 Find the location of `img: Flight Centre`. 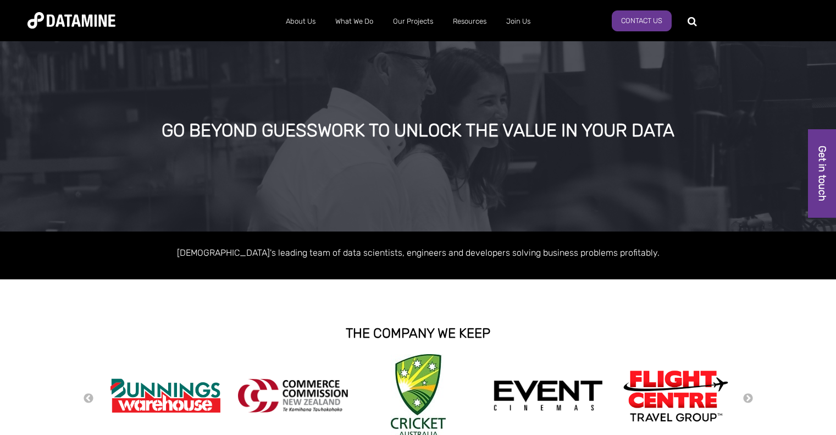

img: Flight Centre is located at coordinates (676, 395).